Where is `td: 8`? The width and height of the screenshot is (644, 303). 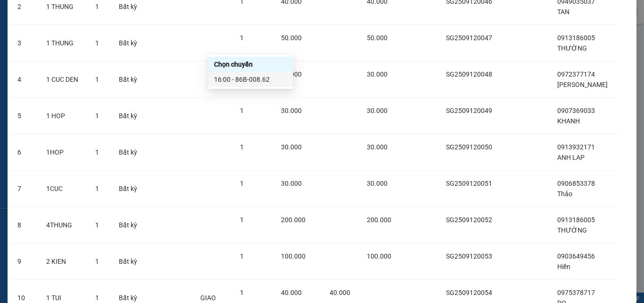 td: 8 is located at coordinates (24, 225).